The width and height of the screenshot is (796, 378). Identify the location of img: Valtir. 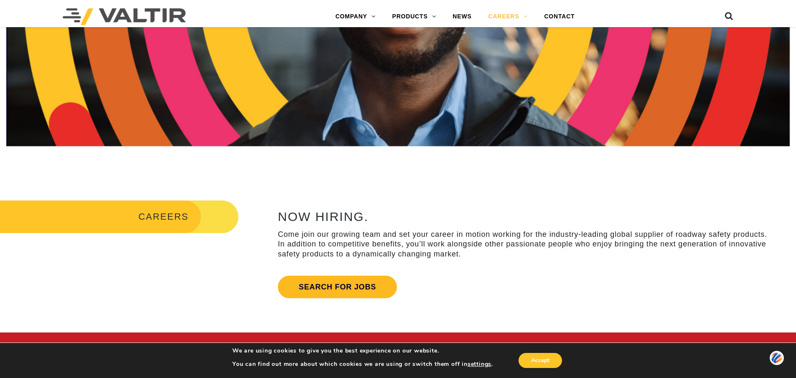
(124, 17).